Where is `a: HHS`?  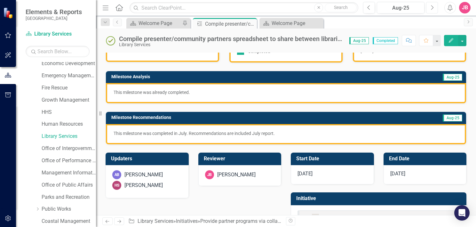
a: HHS is located at coordinates (69, 112).